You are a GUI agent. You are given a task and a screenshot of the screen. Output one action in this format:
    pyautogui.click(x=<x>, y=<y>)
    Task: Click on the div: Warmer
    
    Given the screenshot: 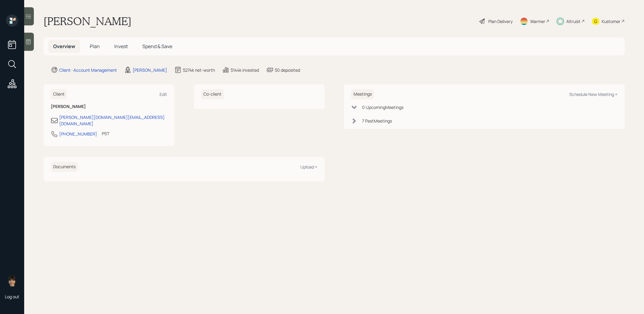 What is the action you would take?
    pyautogui.click(x=537, y=21)
    